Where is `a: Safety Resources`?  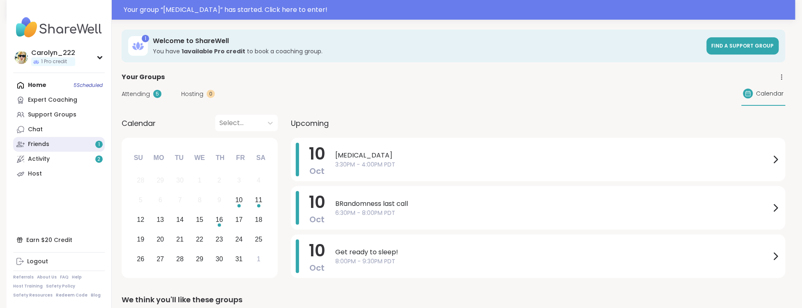 a: Safety Resources is located at coordinates (33, 296).